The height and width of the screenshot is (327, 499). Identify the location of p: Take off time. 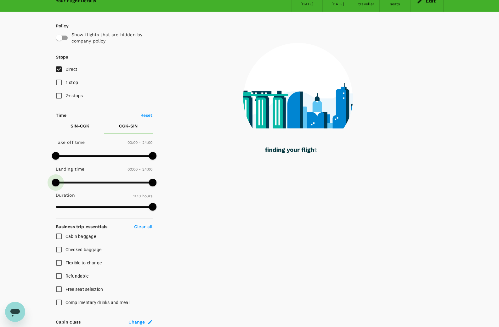
(70, 142).